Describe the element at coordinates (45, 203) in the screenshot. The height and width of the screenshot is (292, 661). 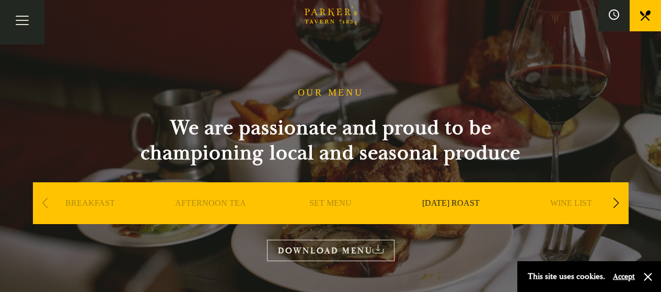
I see `div: Previous slide` at that location.